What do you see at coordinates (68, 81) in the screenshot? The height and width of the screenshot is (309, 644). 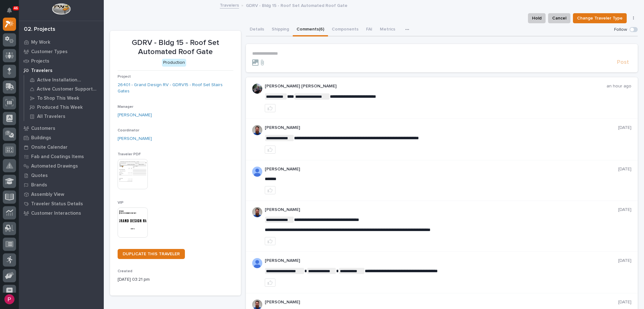 I see `p: Active Installation Travelers` at bounding box center [68, 81].